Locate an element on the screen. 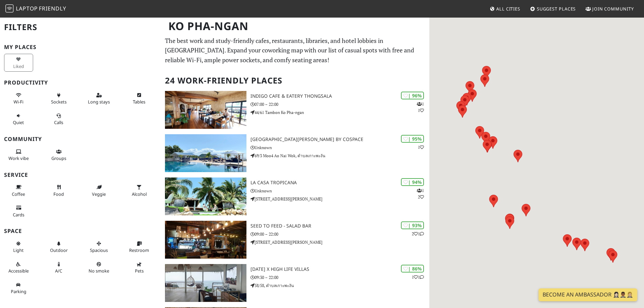  h1: Ko Pha-Ngan is located at coordinates (295, 26).